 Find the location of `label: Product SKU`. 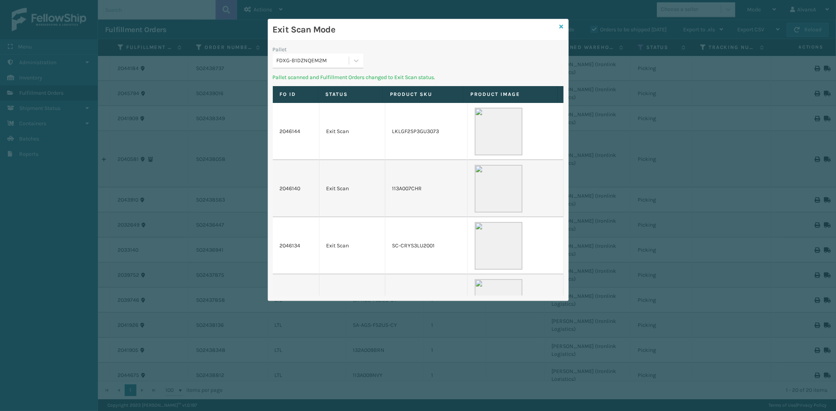

label: Product SKU is located at coordinates (423, 94).